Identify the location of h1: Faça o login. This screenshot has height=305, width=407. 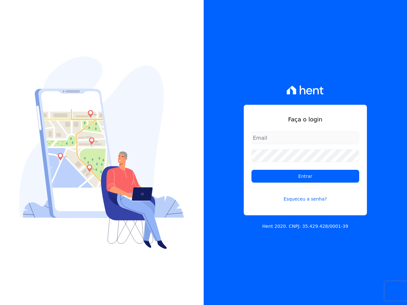
(305, 119).